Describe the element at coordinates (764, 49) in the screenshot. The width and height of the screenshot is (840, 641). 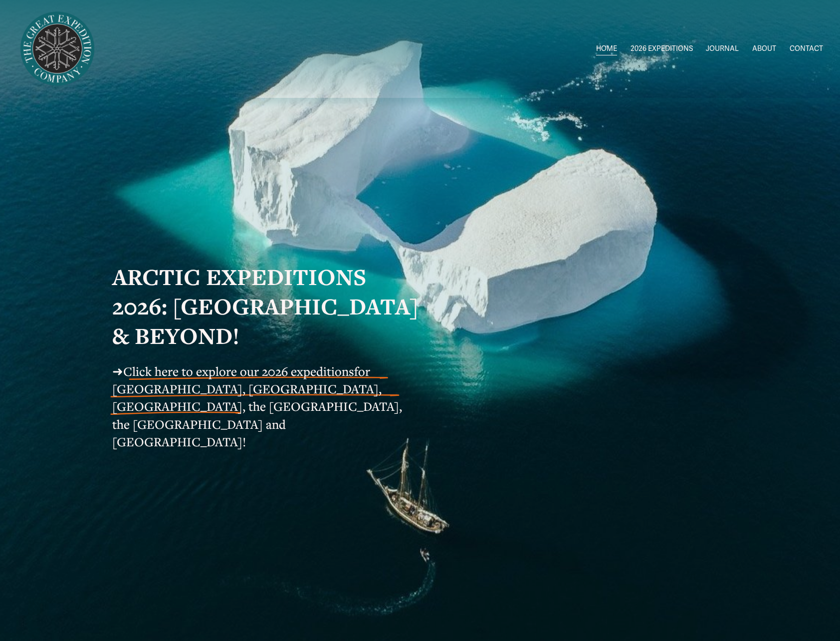
I see `a: ABOUT` at that location.